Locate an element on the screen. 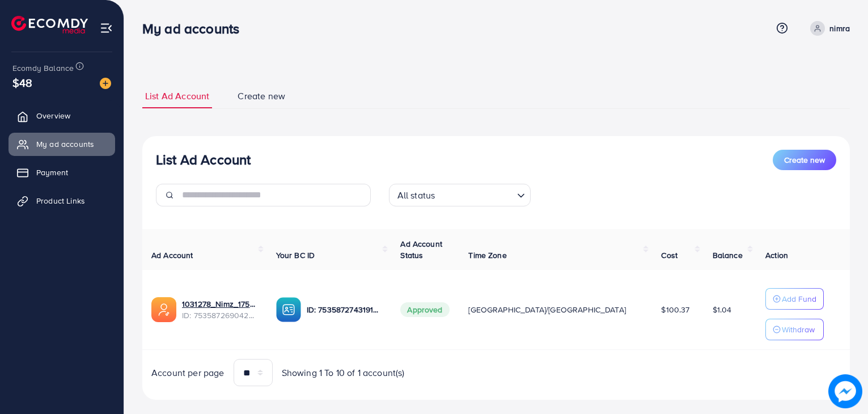 The width and height of the screenshot is (868, 414). a: My ad accounts is located at coordinates (62, 144).